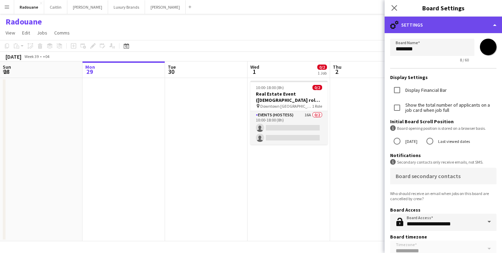 The height and width of the screenshot is (253, 502). What do you see at coordinates (42, 33) in the screenshot?
I see `span: Jobs` at bounding box center [42, 33].